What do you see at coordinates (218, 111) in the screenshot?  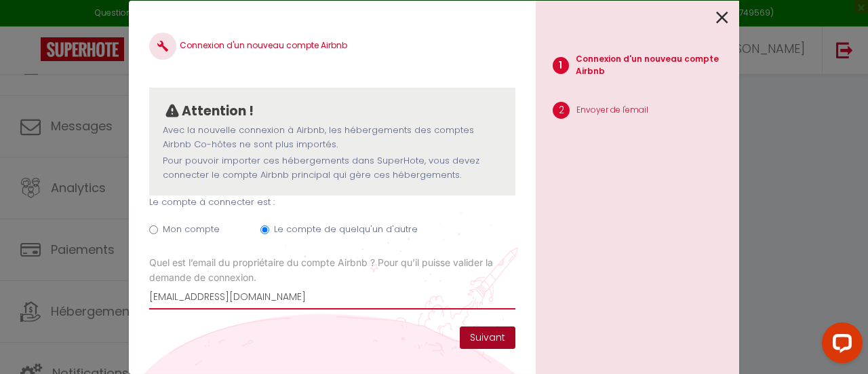 I see `p: Attention !` at bounding box center [218, 111].